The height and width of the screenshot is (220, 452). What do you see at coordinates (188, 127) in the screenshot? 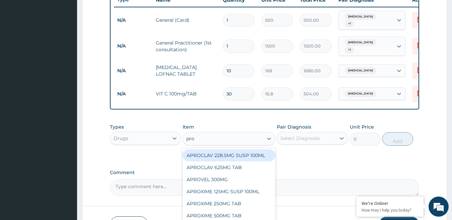
I see `label: Item` at bounding box center [188, 127].